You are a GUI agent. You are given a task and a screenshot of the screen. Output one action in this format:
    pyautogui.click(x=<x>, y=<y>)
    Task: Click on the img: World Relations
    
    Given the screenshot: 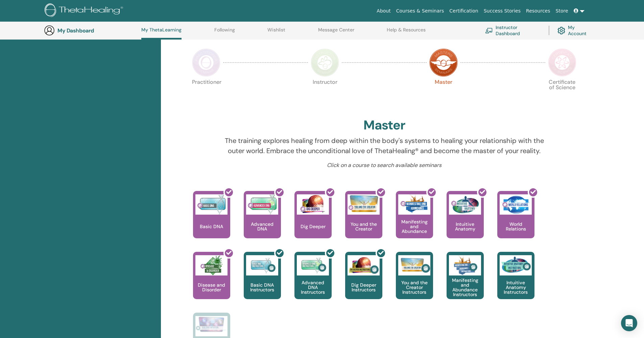 What is the action you would take?
    pyautogui.click(x=516, y=204)
    